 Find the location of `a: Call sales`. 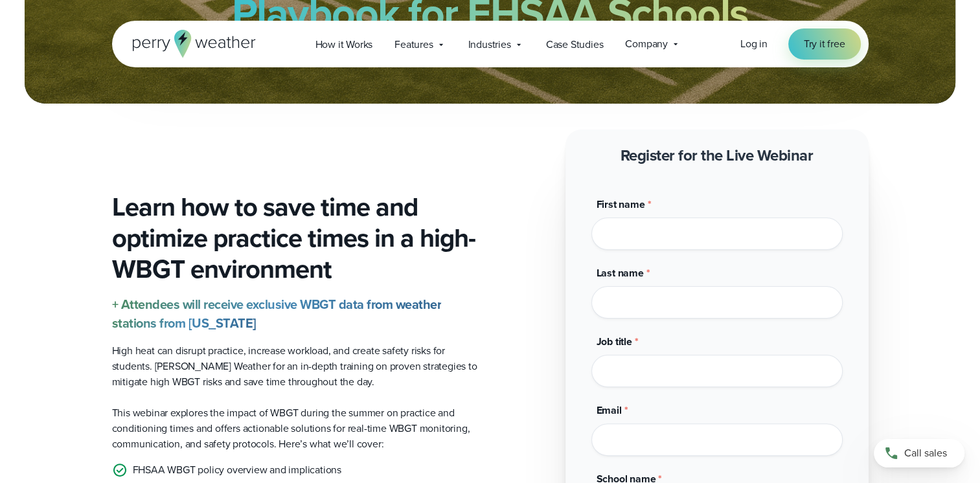

a: Call sales is located at coordinates (919, 453).